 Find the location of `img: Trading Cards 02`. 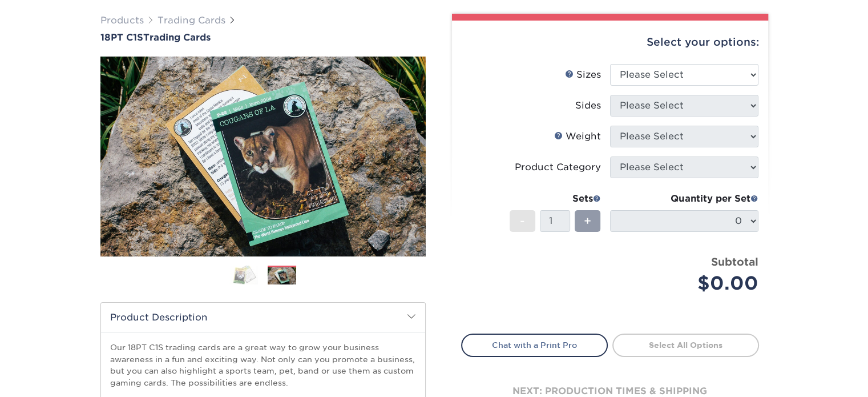

img: Trading Cards 02 is located at coordinates (282, 276).